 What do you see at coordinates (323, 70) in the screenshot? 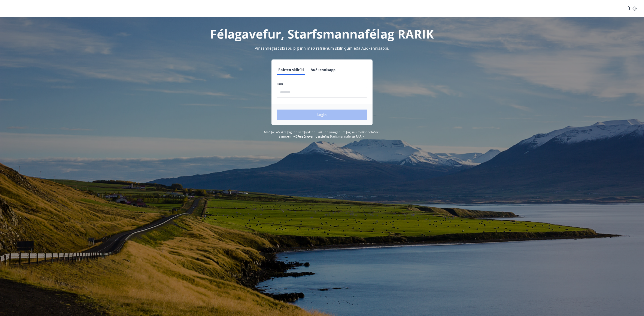
I see `button: Auðkennisapp` at bounding box center [323, 70].